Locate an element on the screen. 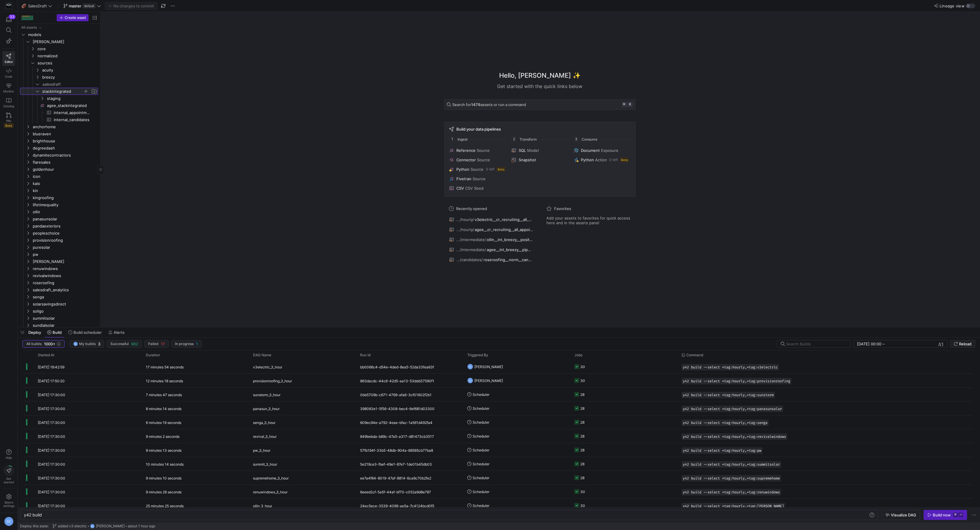 Image resolution: width=980 pixels, height=530 pixels. button: Help is located at coordinates (8, 454).